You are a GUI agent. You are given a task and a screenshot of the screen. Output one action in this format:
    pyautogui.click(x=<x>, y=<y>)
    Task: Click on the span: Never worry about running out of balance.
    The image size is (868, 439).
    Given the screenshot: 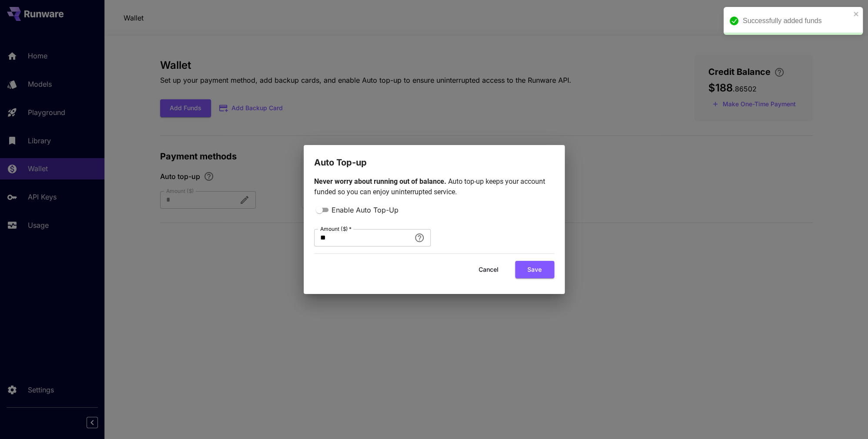 What is the action you would take?
    pyautogui.click(x=381, y=181)
    